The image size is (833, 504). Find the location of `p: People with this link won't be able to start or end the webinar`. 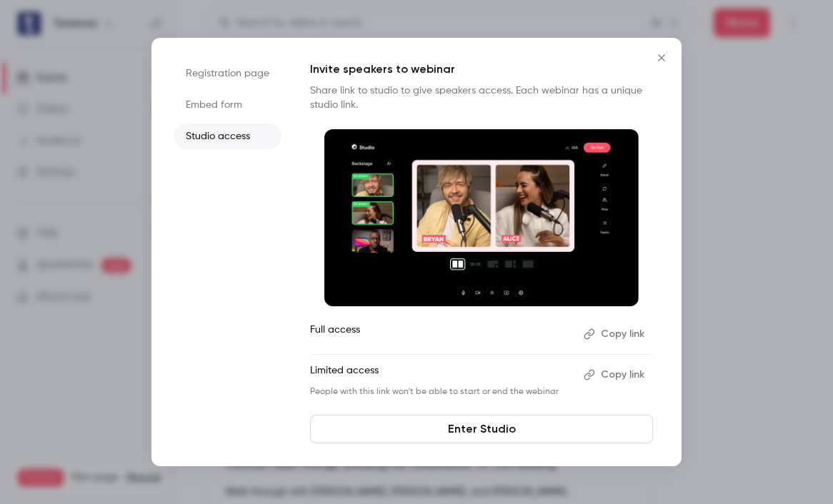

p: People with this link won't be able to start or end the webinar is located at coordinates (441, 392).